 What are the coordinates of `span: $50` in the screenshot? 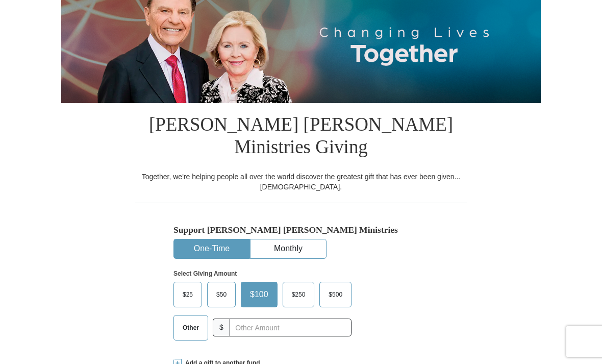 It's located at (222, 295).